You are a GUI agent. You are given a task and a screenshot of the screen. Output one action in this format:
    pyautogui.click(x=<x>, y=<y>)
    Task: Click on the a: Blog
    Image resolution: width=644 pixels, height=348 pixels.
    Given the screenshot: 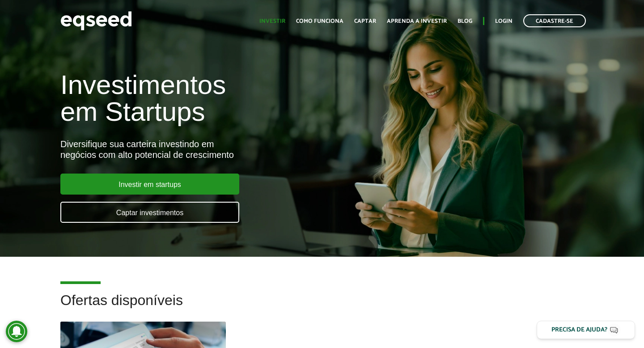 What is the action you would take?
    pyautogui.click(x=465, y=21)
    